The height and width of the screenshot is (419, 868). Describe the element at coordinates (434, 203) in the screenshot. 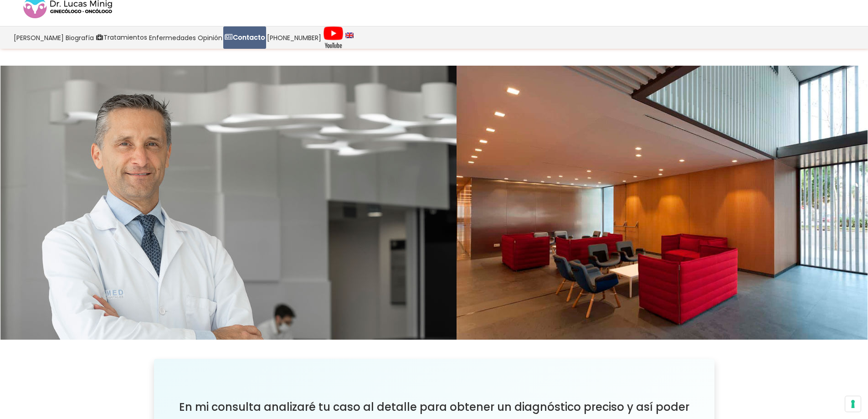

I see `img: Contacto Ginecólogo Lucas Minig en Valencia` at that location.